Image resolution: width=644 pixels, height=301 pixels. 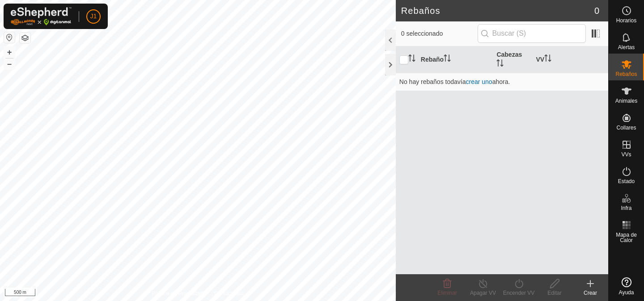 I want to click on div: Crear, so click(x=591, y=293).